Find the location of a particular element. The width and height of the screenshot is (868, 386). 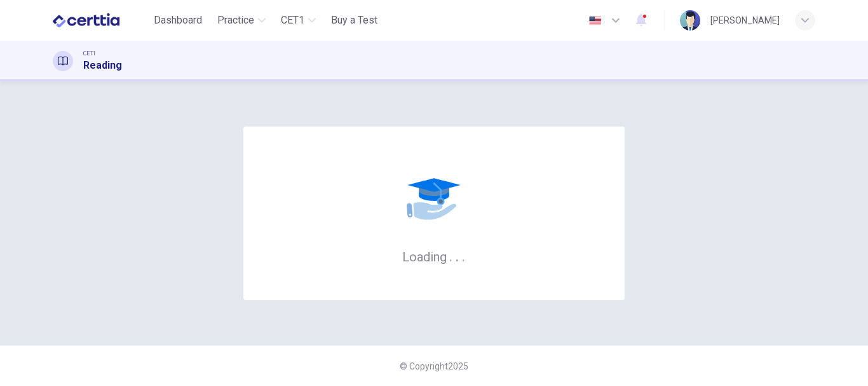

span: Buy a Test is located at coordinates (354, 20).